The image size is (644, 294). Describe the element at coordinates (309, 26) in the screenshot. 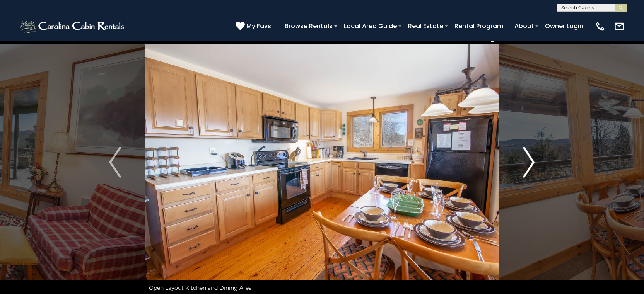

I see `a: Browse Rentals` at that location.